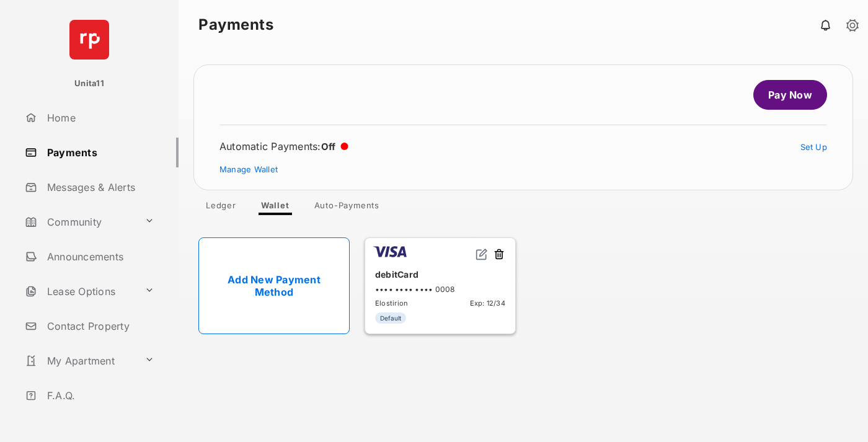 Image resolution: width=868 pixels, height=442 pixels. I want to click on a: My Apartment, so click(79, 361).